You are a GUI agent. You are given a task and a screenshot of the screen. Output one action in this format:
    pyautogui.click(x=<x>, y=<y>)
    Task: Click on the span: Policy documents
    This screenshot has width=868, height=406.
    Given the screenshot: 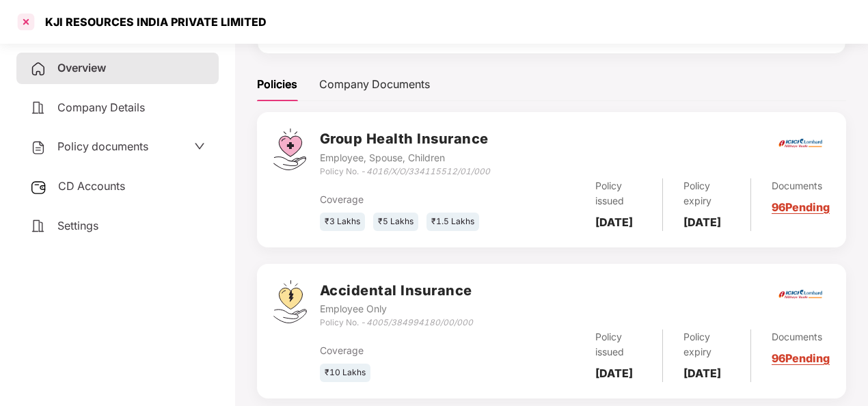 What is the action you would take?
    pyautogui.click(x=103, y=146)
    